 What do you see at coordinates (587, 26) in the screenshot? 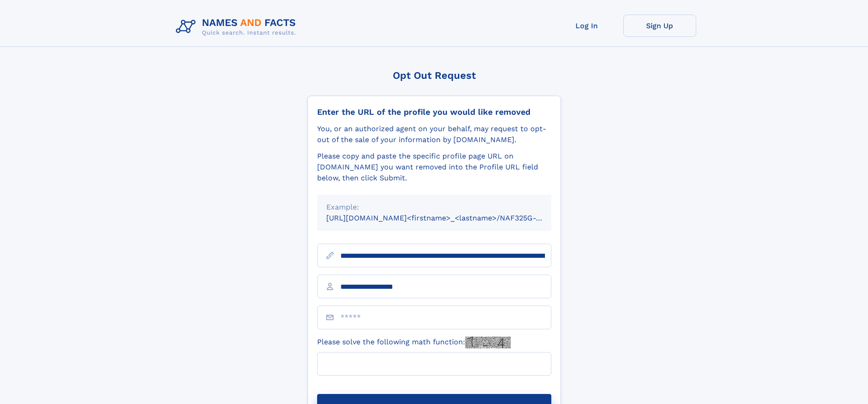
I see `a: Log In` at bounding box center [587, 26].